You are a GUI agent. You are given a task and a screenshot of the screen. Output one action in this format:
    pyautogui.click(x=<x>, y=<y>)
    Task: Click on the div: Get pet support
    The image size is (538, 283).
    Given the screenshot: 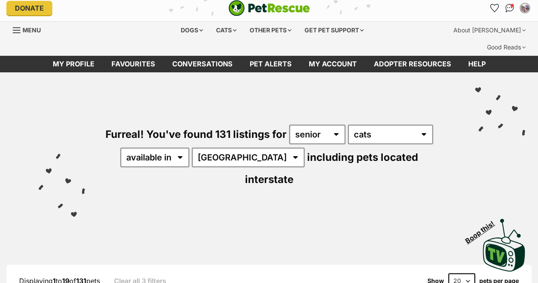 What is the action you would take?
    pyautogui.click(x=334, y=30)
    